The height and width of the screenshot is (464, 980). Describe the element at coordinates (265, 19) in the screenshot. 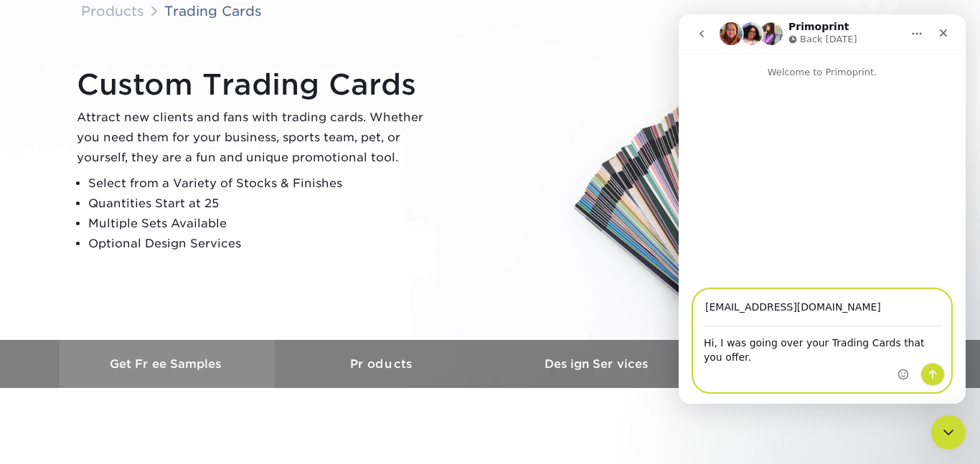

I see `div: Close` at that location.